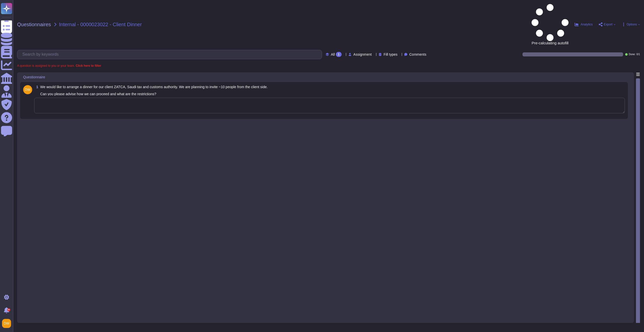 This screenshot has height=332, width=644. I want to click on span: Questionnaires, so click(34, 24).